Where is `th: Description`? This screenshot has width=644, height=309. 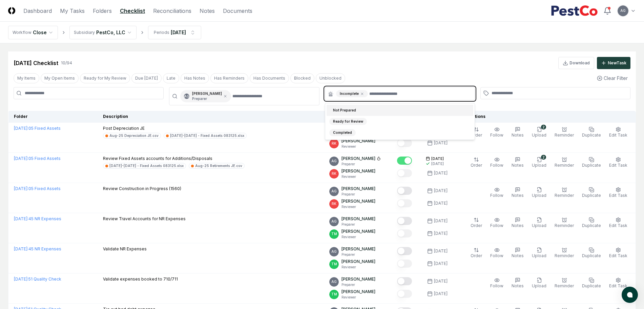 th: Description is located at coordinates (211, 116).